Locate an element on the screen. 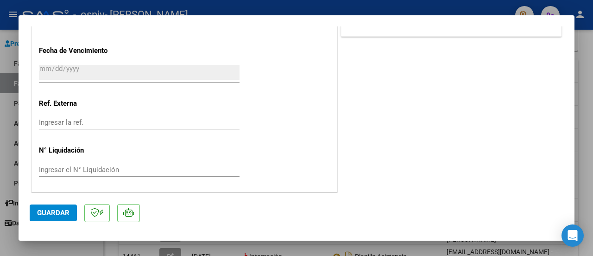  p: Ref. Externa is located at coordinates (83, 103).